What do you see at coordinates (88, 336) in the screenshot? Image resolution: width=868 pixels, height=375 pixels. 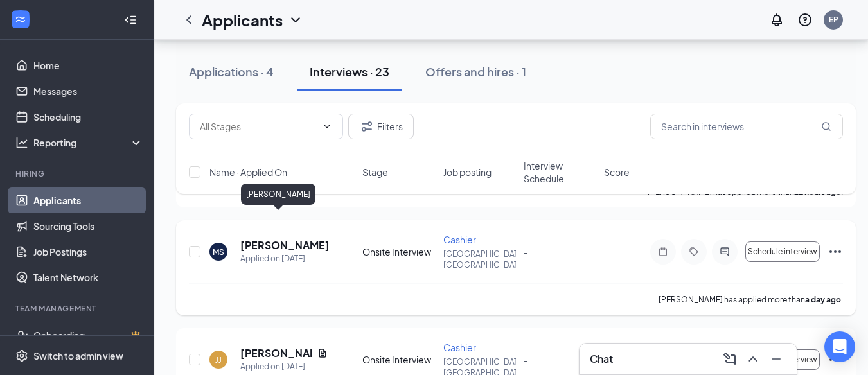 I see `a: OnboardingCrown` at bounding box center [88, 336].